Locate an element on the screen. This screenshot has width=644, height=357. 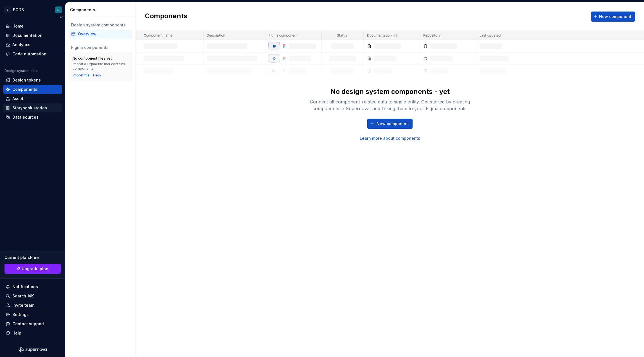
div: Contact support is located at coordinates (28, 324).